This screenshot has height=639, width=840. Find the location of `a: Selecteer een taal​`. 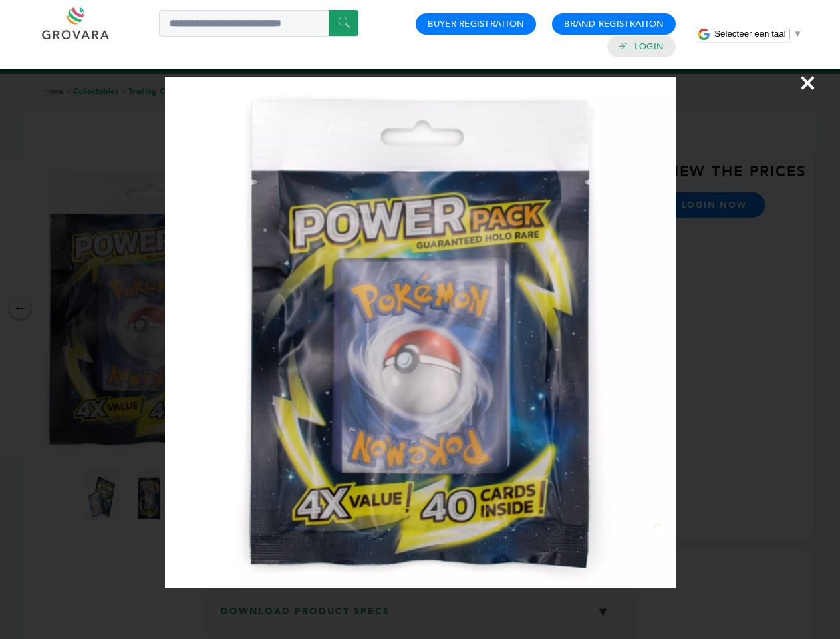

a: Selecteer een taal​ is located at coordinates (758, 33).